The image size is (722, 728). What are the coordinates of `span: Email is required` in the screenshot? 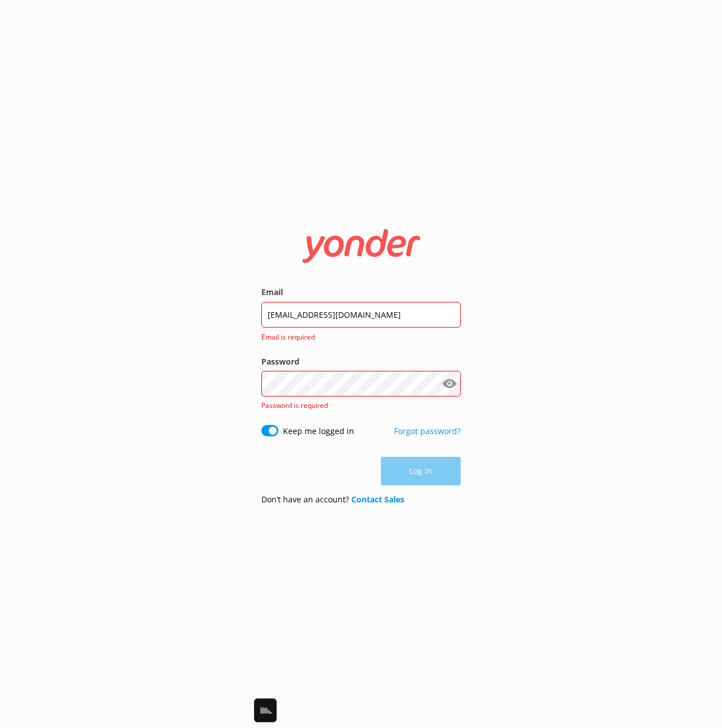 It's located at (358, 337).